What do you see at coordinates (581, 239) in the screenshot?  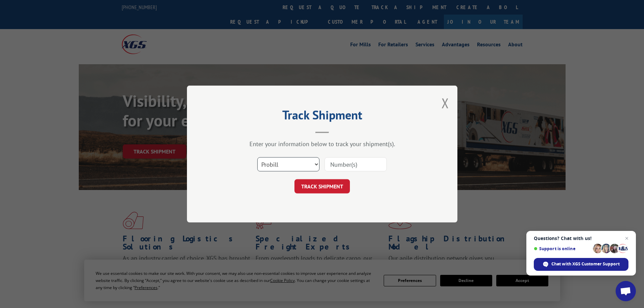 I see `span: Questions? Chat with us!` at bounding box center [581, 239].